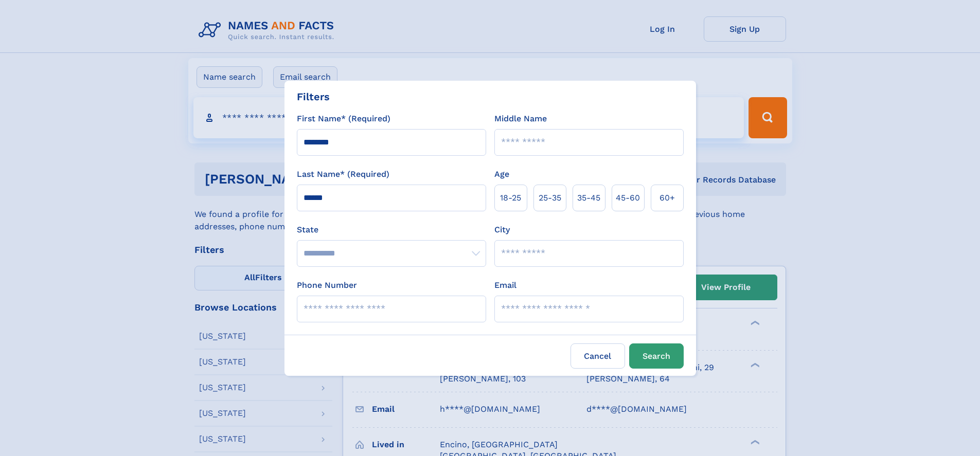 This screenshot has height=456, width=980. I want to click on button: Search, so click(657, 355).